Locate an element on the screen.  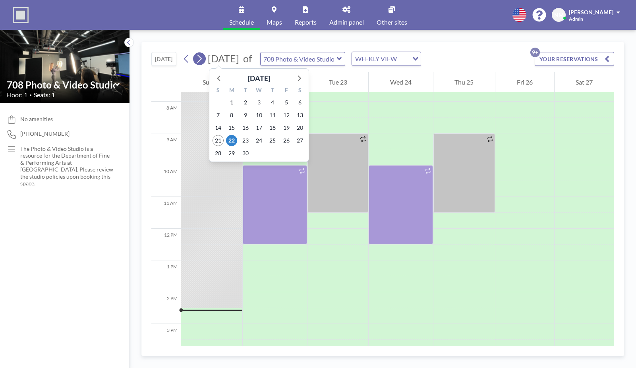
span: Wednesday, September 17, 2025 is located at coordinates (259, 128).